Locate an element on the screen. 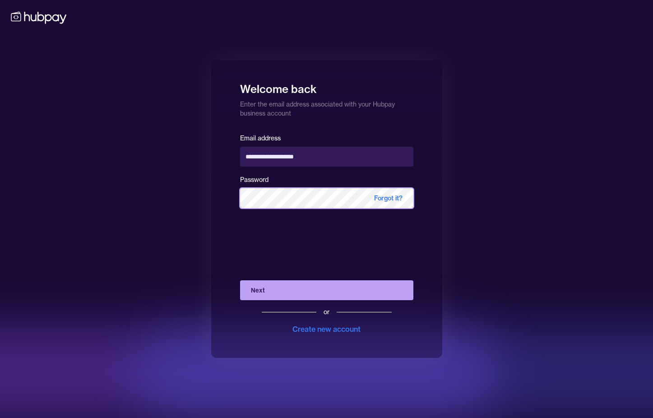  div: or is located at coordinates (326, 312).